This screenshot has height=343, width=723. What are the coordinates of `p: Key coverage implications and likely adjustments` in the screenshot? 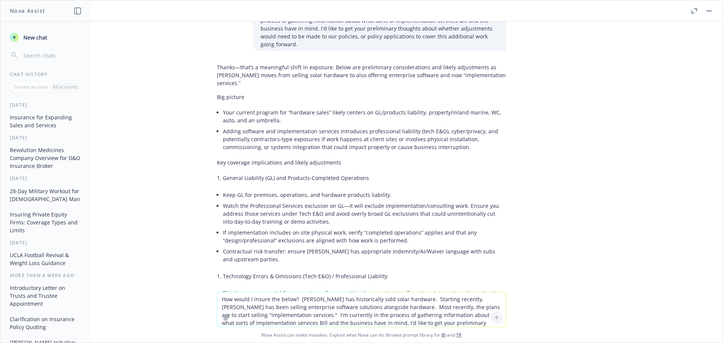 It's located at (362, 162).